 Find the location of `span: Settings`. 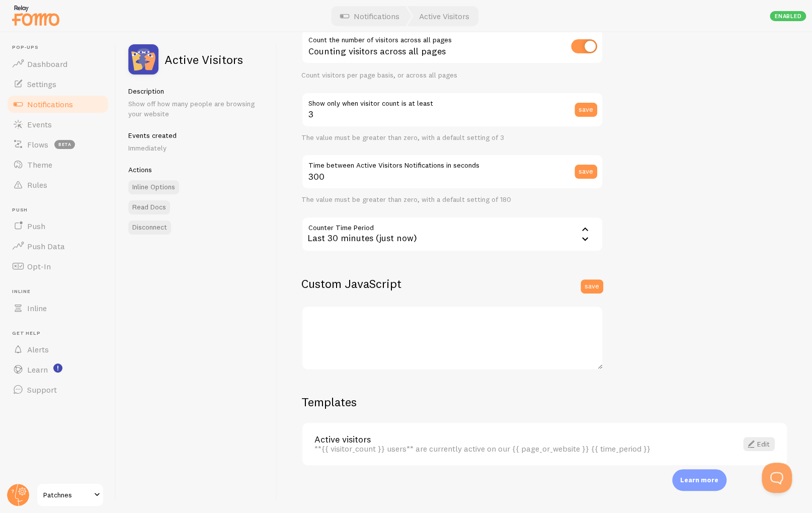

span: Settings is located at coordinates (42, 84).